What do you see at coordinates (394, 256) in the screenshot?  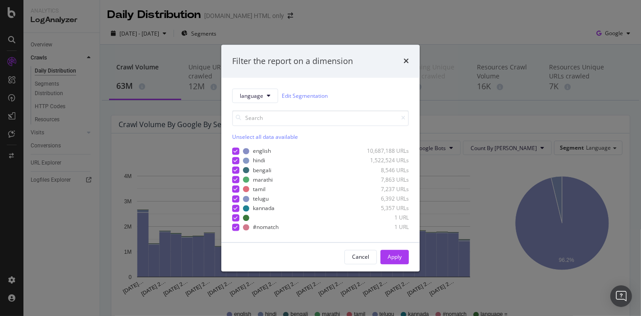 I see `div: Apply` at bounding box center [394, 256].